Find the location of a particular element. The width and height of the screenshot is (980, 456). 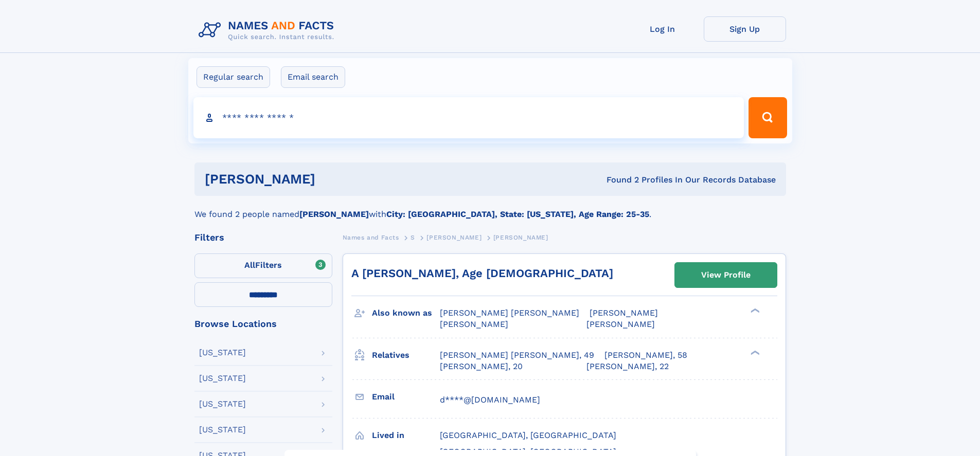

div: Found 2 Profiles In Our Records Database is located at coordinates (618, 180).